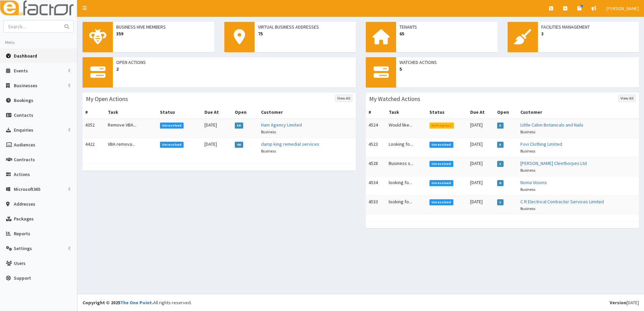 The height and width of the screenshot is (311, 644). What do you see at coordinates (562, 202) in the screenshot?
I see `a: C R Electrical Contractor Services Limited` at bounding box center [562, 202].